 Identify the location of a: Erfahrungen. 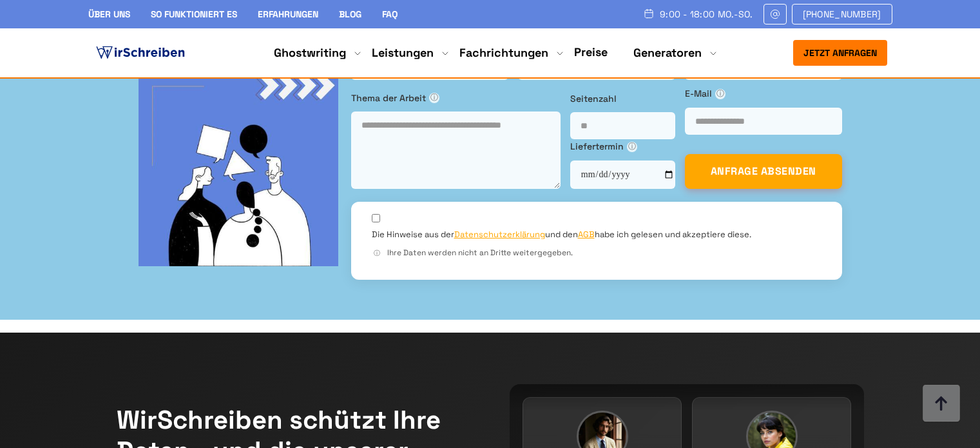
(288, 14).